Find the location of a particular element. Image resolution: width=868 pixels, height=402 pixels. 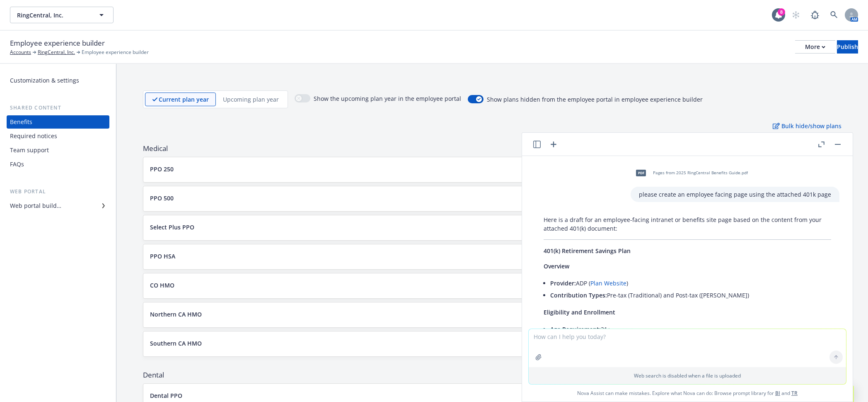

div: FAQs is located at coordinates (17, 165).